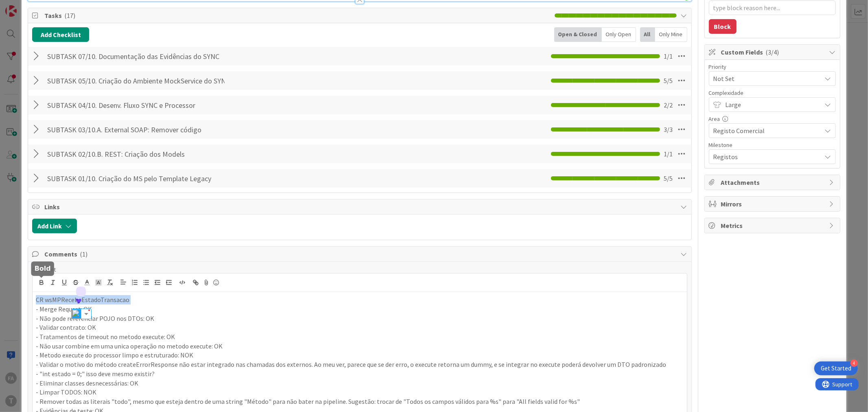 The width and height of the screenshot is (868, 412). I want to click on div: Complexidade, so click(772, 93).